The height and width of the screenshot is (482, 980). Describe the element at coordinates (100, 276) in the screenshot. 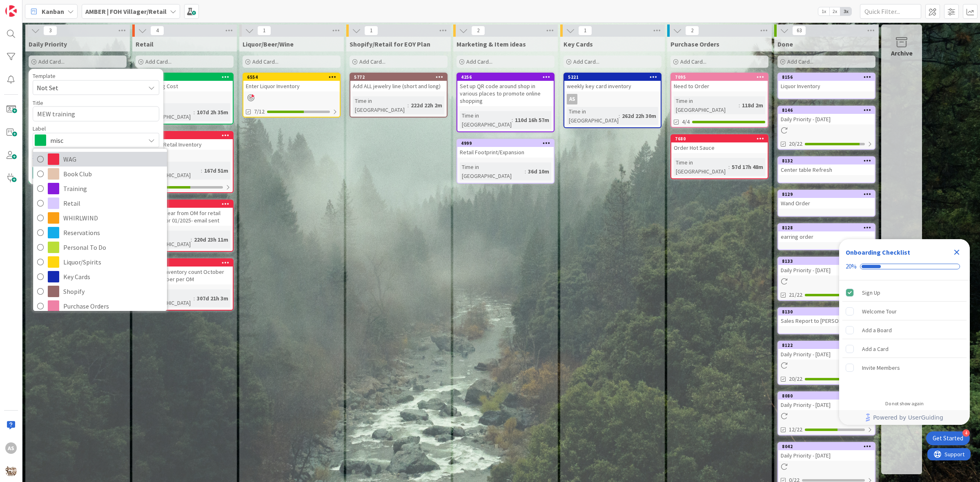

I see `a: Key Cards` at that location.